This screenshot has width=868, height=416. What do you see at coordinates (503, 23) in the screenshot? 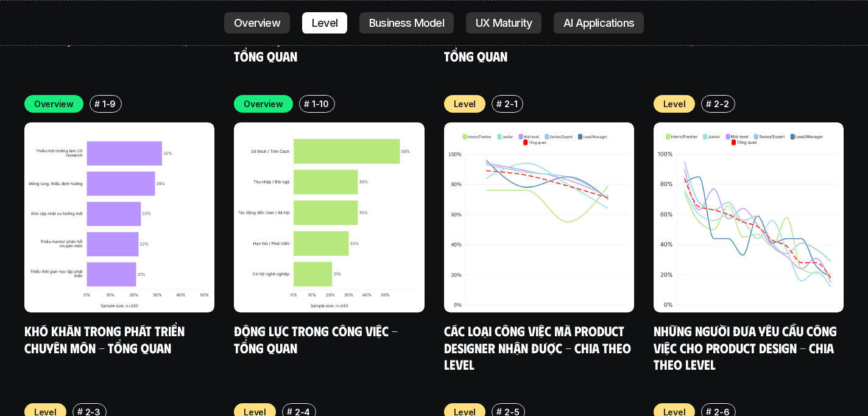
I see `p: UX Maturity` at bounding box center [503, 23].